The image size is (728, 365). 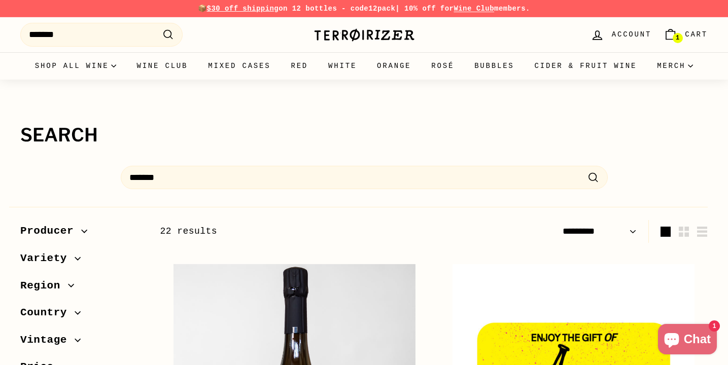 I want to click on a: Account, so click(x=621, y=34).